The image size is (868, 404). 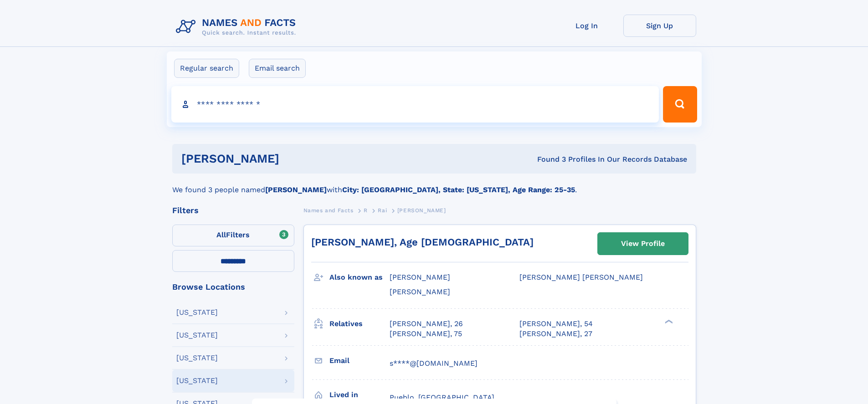 What do you see at coordinates (359, 361) in the screenshot?
I see `h3: Email` at bounding box center [359, 361].